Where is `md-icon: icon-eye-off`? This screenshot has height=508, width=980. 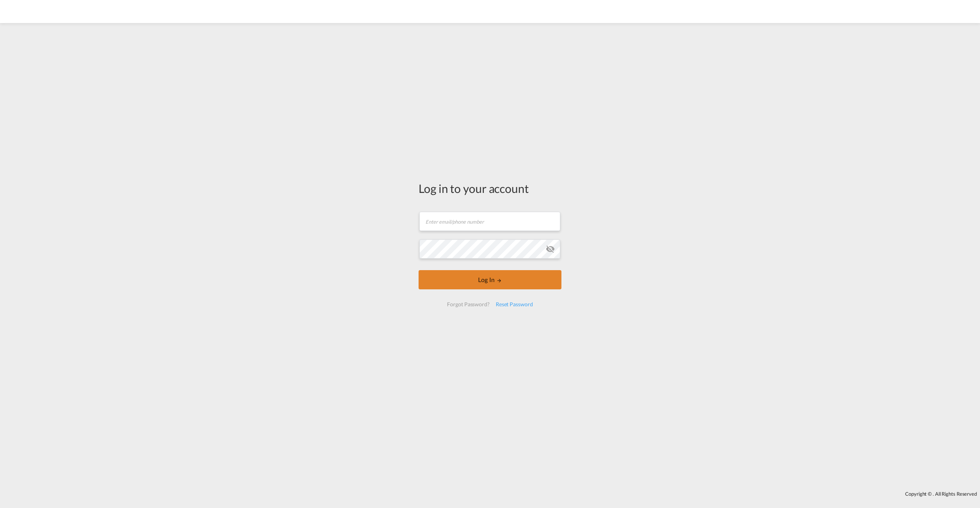 md-icon: icon-eye-off is located at coordinates (550, 249).